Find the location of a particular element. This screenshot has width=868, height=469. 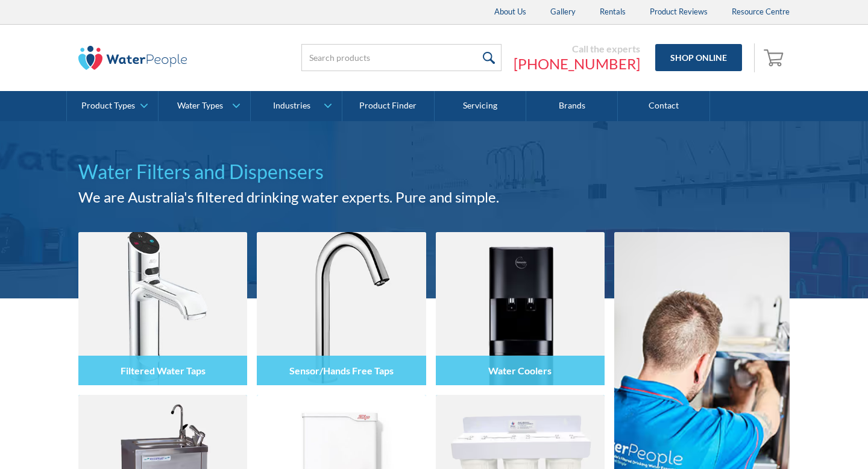

h4: Filtered Water Taps is located at coordinates (163, 370).